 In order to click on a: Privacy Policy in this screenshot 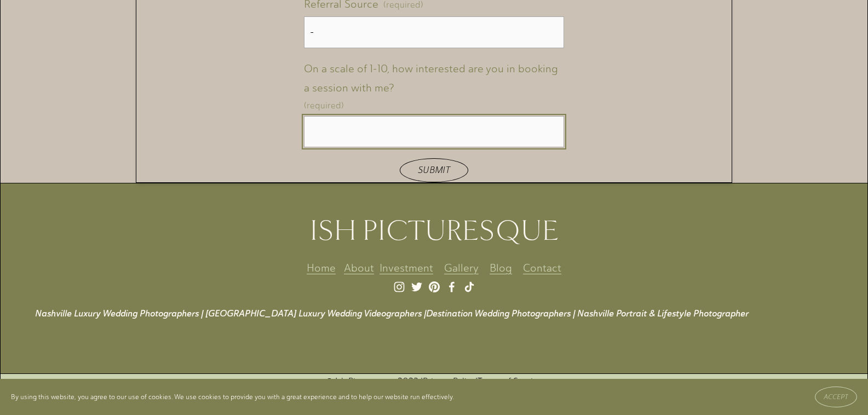, I will do `click(449, 382)`.